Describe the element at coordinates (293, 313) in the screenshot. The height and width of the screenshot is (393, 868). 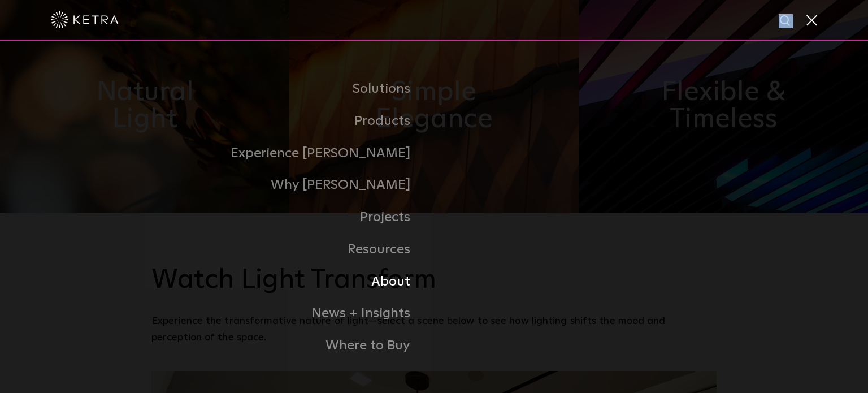
I see `a: News + Insights` at that location.